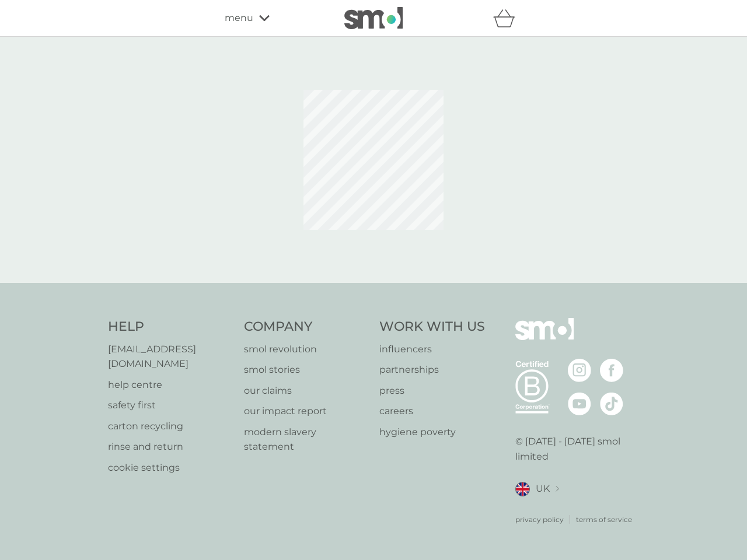  What do you see at coordinates (169, 405) in the screenshot?
I see `a: safety first` at bounding box center [169, 405].